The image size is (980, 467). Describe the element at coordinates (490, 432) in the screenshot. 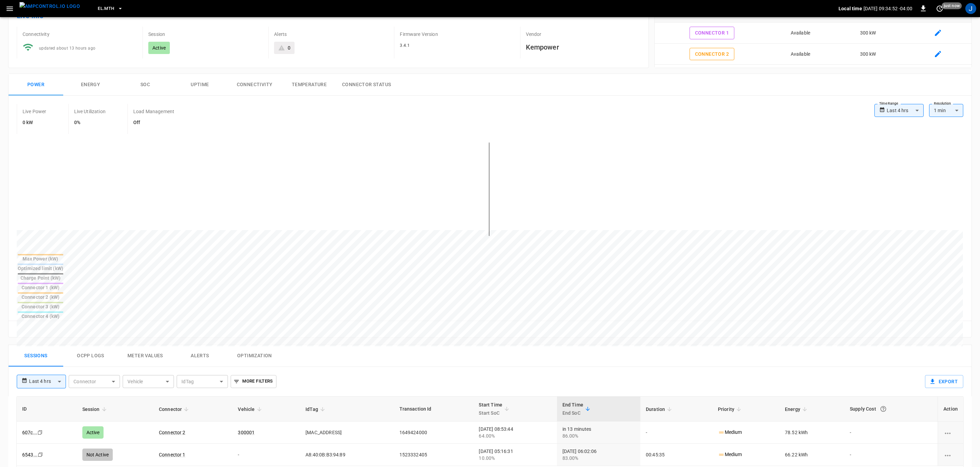

I see `table: sessions table` at that location.